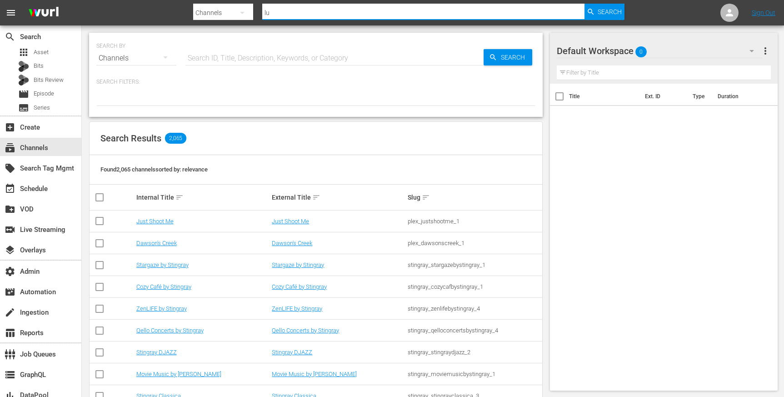 This screenshot has width=784, height=397. Describe the element at coordinates (764, 13) in the screenshot. I see `a: Sign Out` at that location.